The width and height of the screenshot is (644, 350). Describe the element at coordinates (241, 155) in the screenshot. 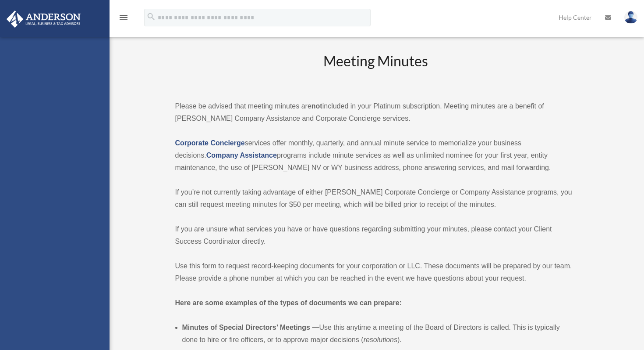

I see `a: Company Assistance` at that location.